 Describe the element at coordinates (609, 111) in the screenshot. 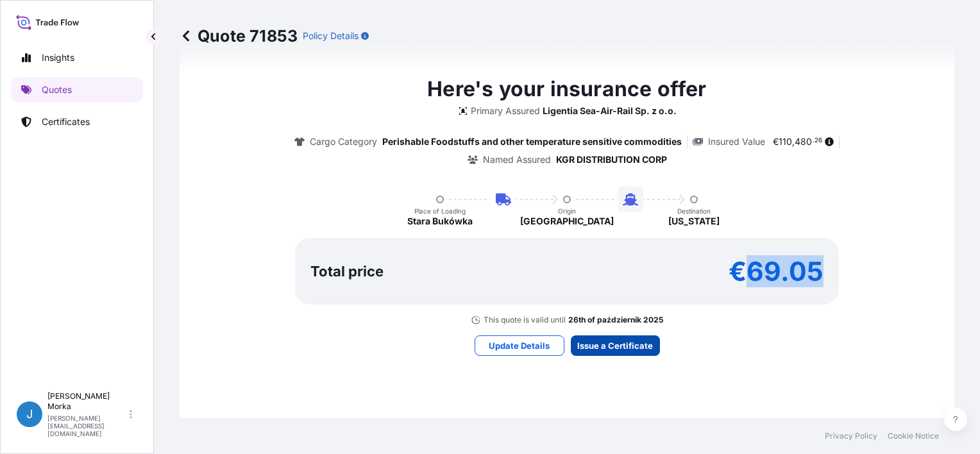

I see `p: Ligentia Sea-Air-Rail Sp. z o.o.` at that location.